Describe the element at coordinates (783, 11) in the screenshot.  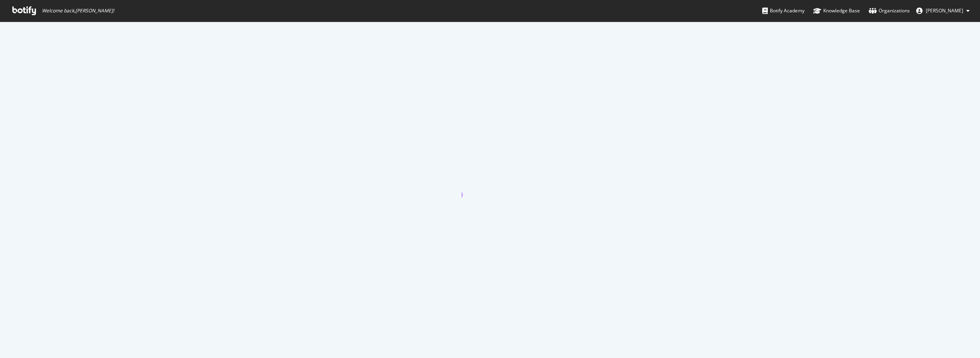
I see `div: Botify Academy` at that location.